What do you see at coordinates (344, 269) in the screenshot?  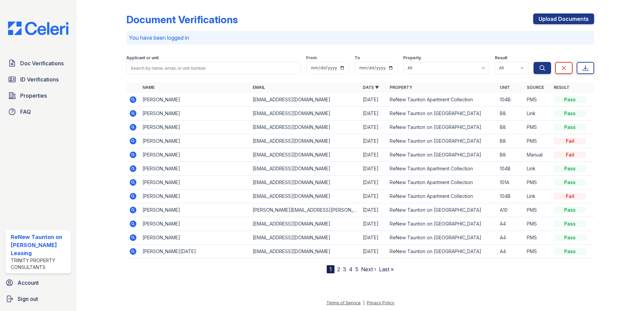 I see `a: 3` at bounding box center [344, 269].